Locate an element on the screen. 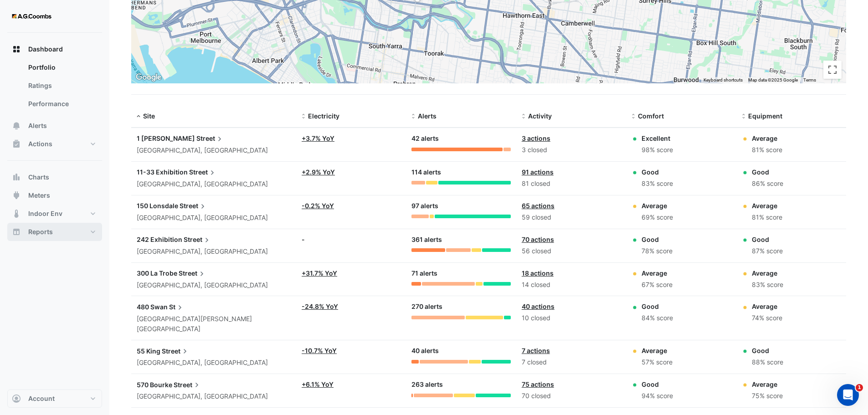 Image resolution: width=868 pixels, height=415 pixels. app-icon: Alerts is located at coordinates (16, 126).